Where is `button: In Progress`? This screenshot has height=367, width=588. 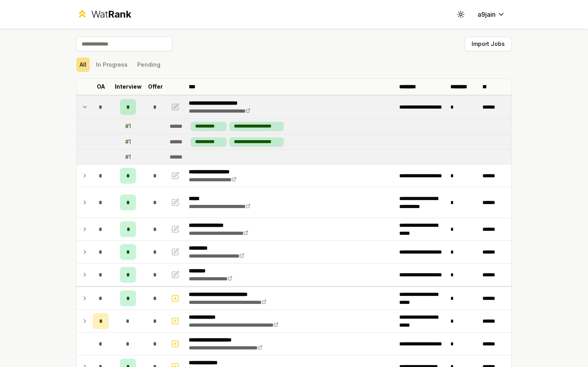
button: In Progress is located at coordinates (111, 65).